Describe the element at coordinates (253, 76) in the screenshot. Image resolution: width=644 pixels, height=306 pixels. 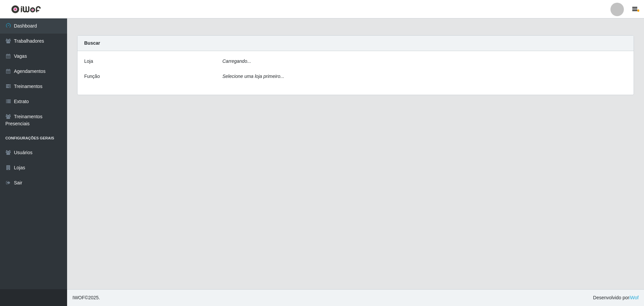
I see `i: Selecione uma loja primeiro...` at that location.